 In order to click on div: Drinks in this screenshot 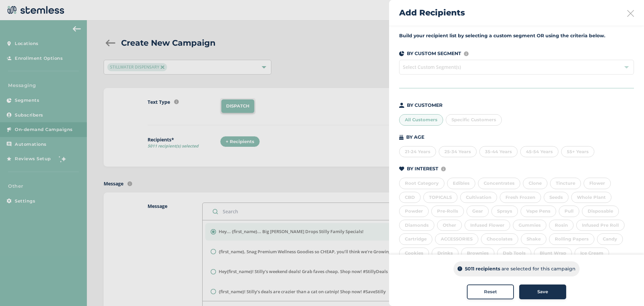, I will do `click(445, 253)`.